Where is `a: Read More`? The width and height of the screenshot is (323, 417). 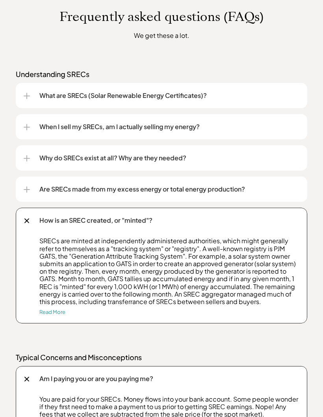
a: Read More is located at coordinates (52, 312).